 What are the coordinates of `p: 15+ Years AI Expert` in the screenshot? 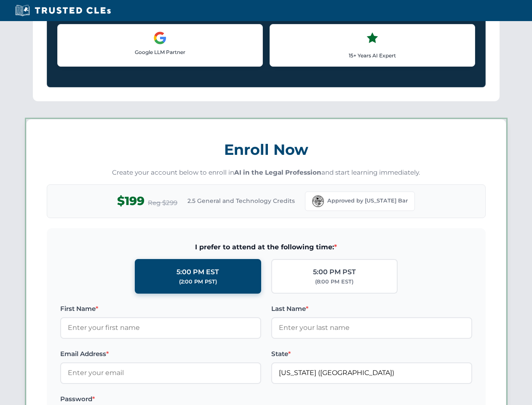 It's located at (372, 55).